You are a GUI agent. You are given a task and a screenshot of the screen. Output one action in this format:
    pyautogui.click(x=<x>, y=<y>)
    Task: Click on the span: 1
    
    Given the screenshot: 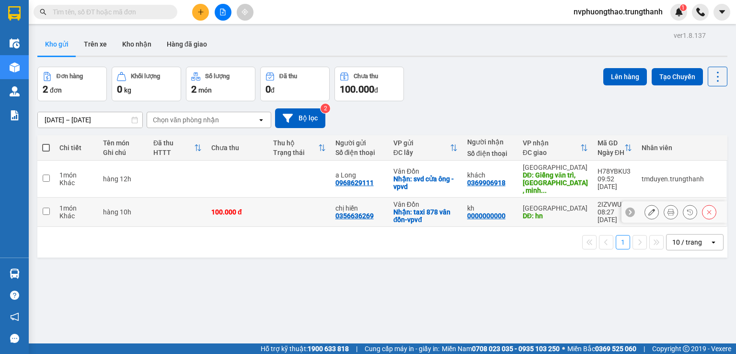 What is the action you would take?
    pyautogui.click(x=683, y=8)
    